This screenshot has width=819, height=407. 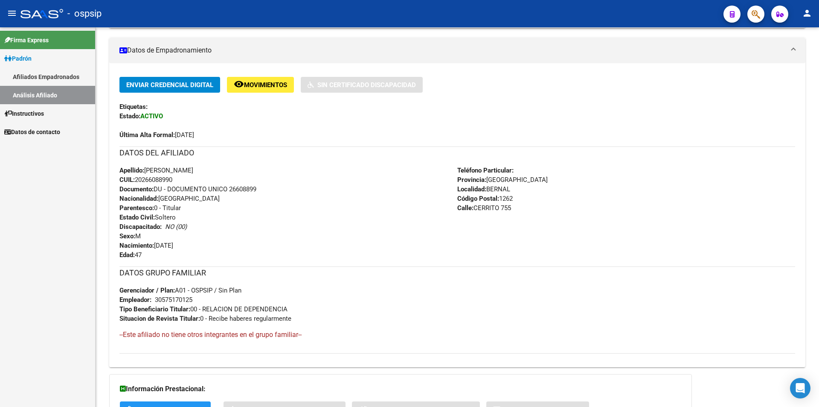 I want to click on span: 20266088990, so click(x=146, y=180).